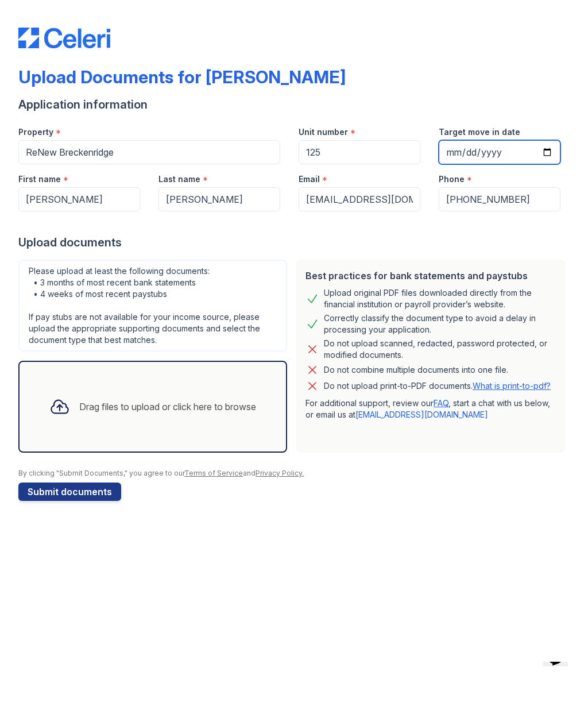 The width and height of the screenshot is (588, 710). What do you see at coordinates (280, 473) in the screenshot?
I see `a: Privacy Policy.` at bounding box center [280, 473].